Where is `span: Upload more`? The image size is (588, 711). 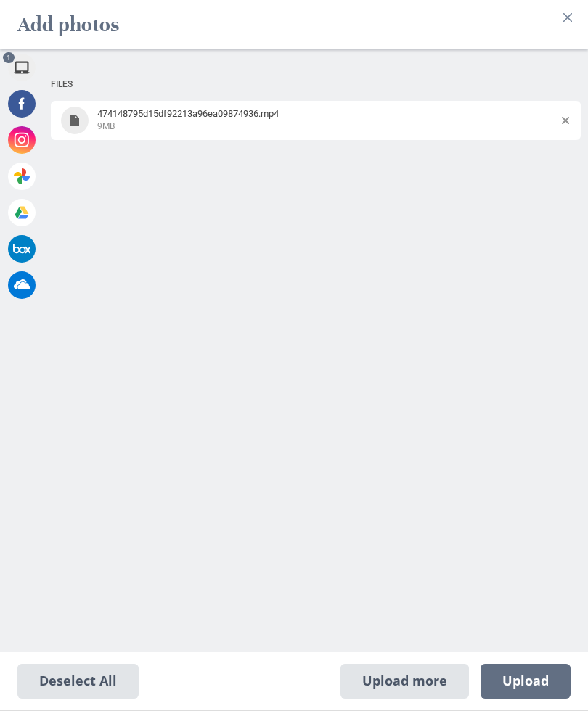 span: Upload more is located at coordinates (404, 682).